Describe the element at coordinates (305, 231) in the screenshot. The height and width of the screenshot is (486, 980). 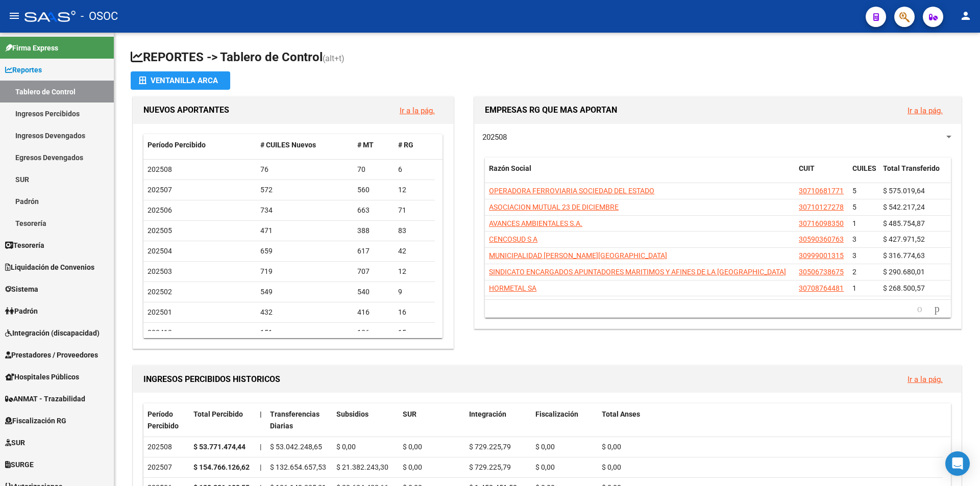
I see `div: 471` at that location.